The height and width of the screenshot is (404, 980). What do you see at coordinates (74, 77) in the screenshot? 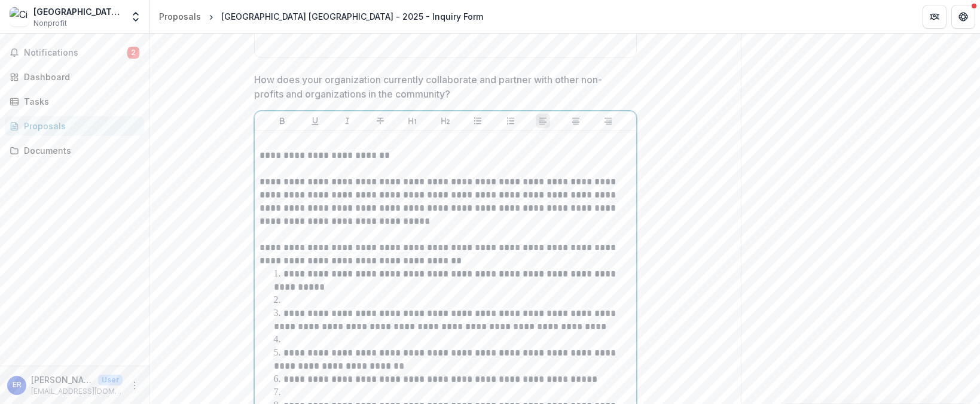
I see `a: Dashboard` at bounding box center [74, 77].